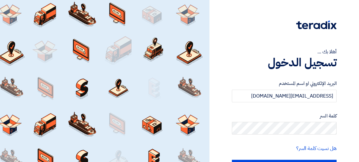 This screenshot has height=162, width=359. I want to click on label: البريد الإلكتروني او اسم المستخدم, so click(284, 83).